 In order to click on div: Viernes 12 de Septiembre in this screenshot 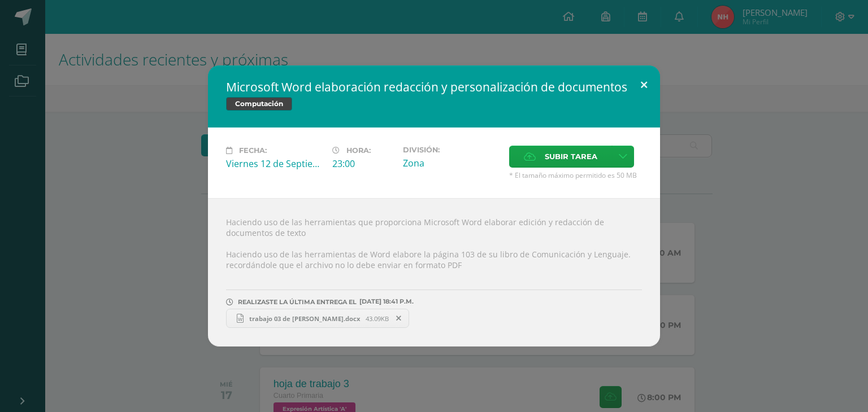, I will do `click(275, 164)`.